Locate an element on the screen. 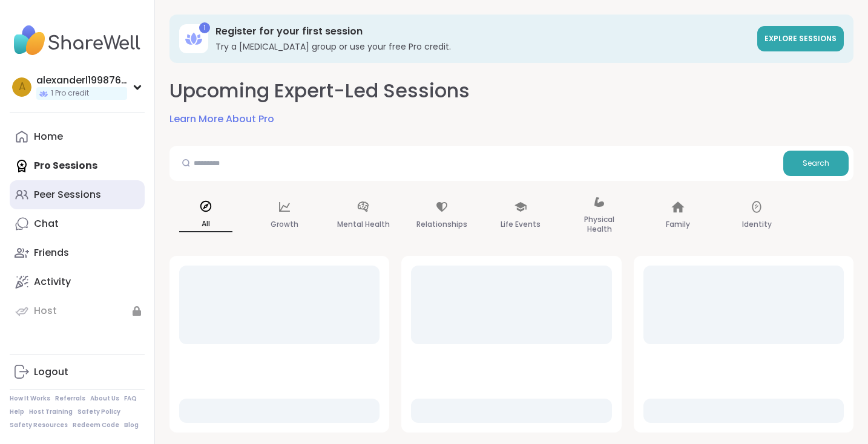 Image resolution: width=868 pixels, height=444 pixels. p: Relationships is located at coordinates (442, 225).